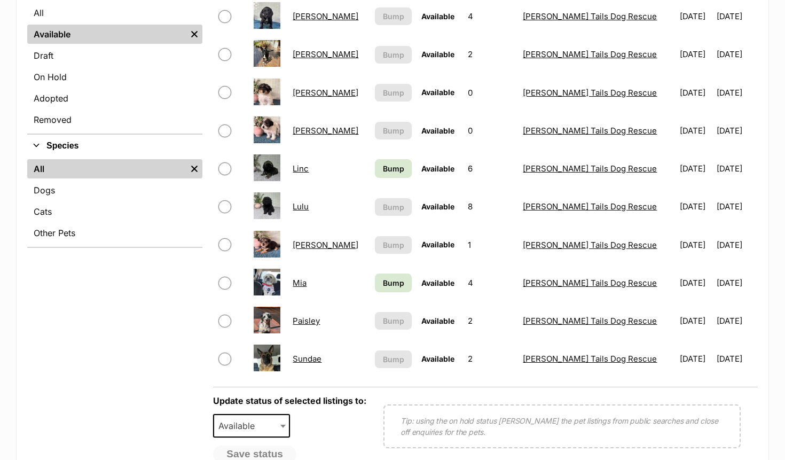 Image resolution: width=785 pixels, height=460 pixels. What do you see at coordinates (115, 98) in the screenshot?
I see `a: Adopted` at bounding box center [115, 98].